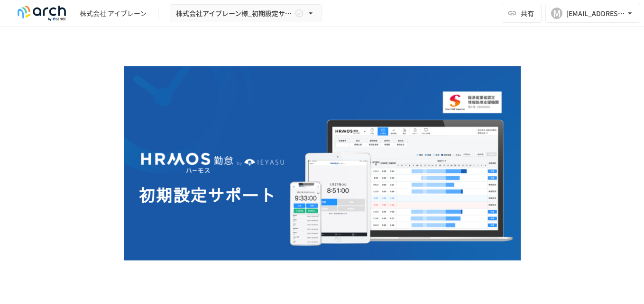 This screenshot has width=644, height=304. Describe the element at coordinates (527, 13) in the screenshot. I see `span: 共有` at that location.